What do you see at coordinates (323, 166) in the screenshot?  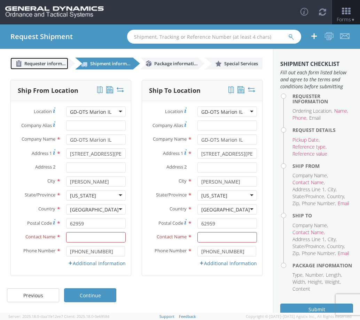 I see `h4: Ship From` at bounding box center [323, 166].